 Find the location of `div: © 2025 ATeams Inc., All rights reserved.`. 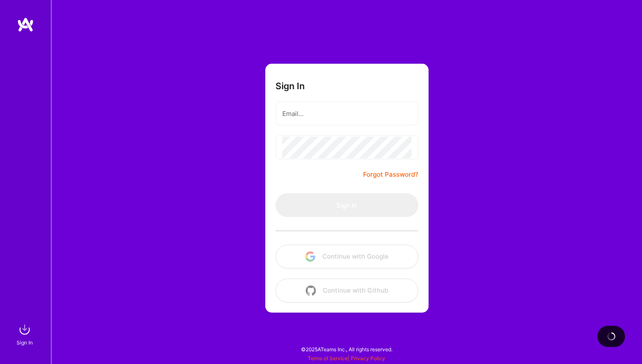

div: © 2025 ATeams Inc., All rights reserved. is located at coordinates (347, 349).